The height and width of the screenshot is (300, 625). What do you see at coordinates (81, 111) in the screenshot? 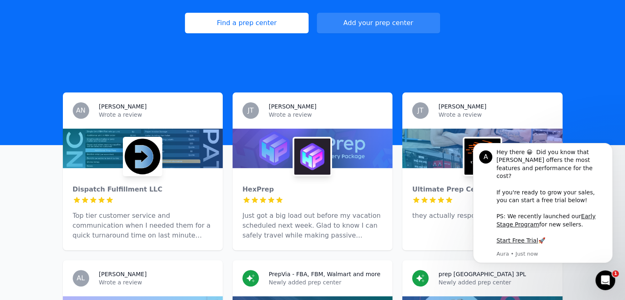
I see `span: AN` at bounding box center [81, 111].